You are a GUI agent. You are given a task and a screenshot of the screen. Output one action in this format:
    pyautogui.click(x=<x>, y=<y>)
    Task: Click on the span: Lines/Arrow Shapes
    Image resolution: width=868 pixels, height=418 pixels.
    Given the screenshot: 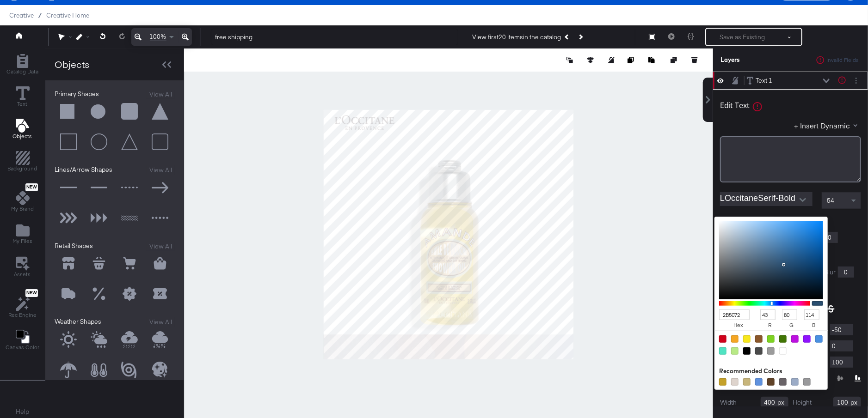 What is the action you would take?
    pyautogui.click(x=83, y=169)
    